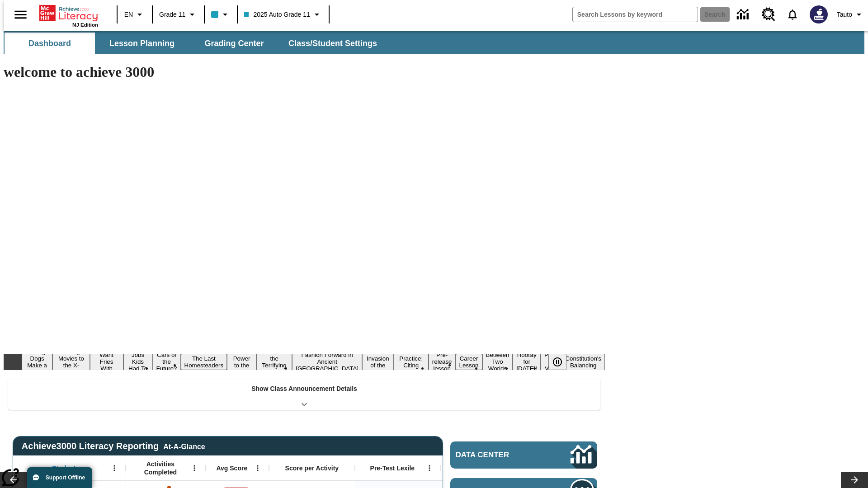  I want to click on button: Class: 2025 Auto Grade 11, Select your class, so click(283, 14).